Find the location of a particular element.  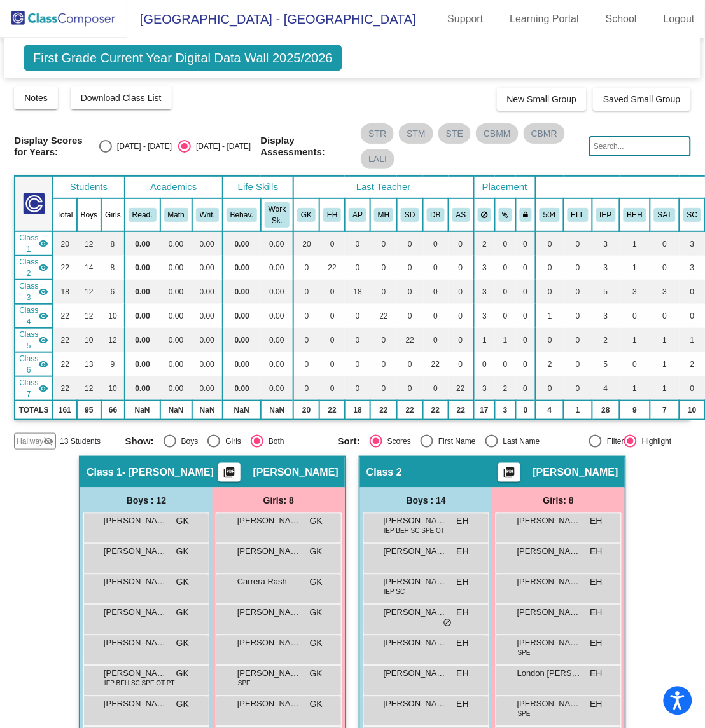

td: 6 is located at coordinates (112, 292).